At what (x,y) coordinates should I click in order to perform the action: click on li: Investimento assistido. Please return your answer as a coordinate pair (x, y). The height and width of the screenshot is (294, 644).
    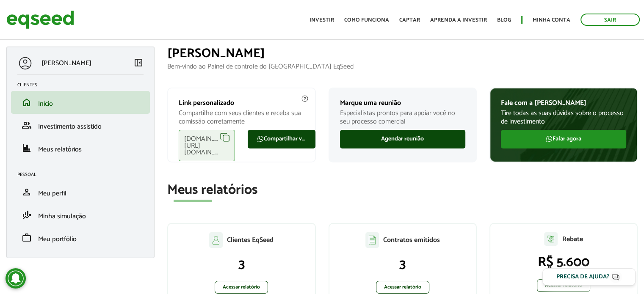
    Looking at the image, I should click on (80, 125).